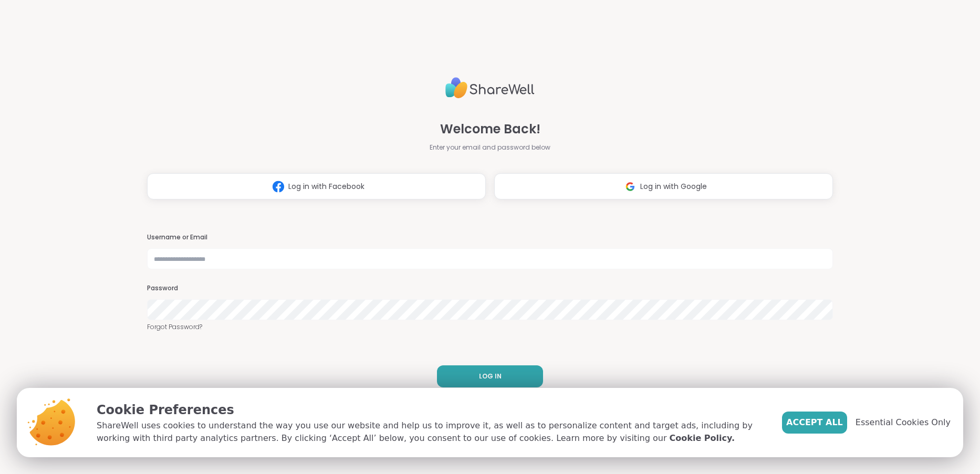 This screenshot has height=474, width=980. Describe the element at coordinates (431, 432) in the screenshot. I see `p: ShareWell uses cookies to understand the way you use our website and help us to improve it, as we...` at that location.